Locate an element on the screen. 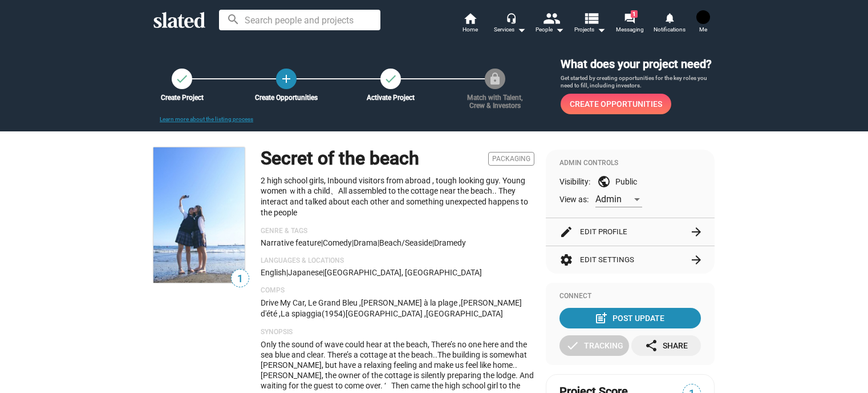  button: Edit Profile is located at coordinates (630, 232).